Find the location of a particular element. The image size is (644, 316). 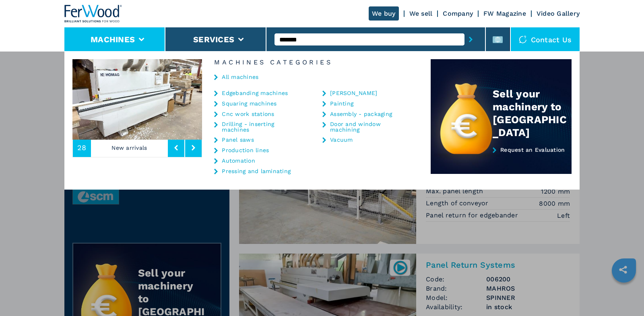

a: Squaring machines is located at coordinates (249, 104).